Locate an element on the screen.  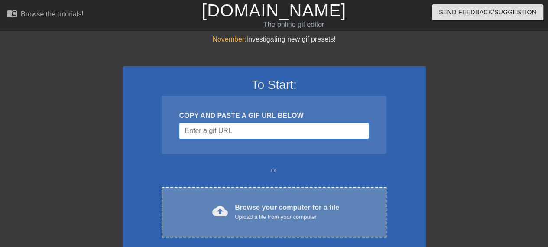
div: Investigating new gif presets! is located at coordinates (274, 39).